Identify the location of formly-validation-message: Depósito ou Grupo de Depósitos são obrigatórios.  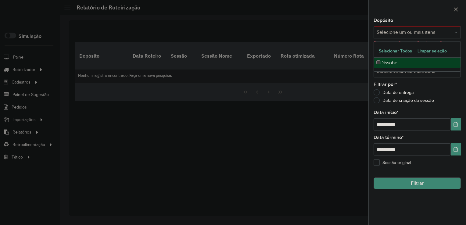
(409, 46).